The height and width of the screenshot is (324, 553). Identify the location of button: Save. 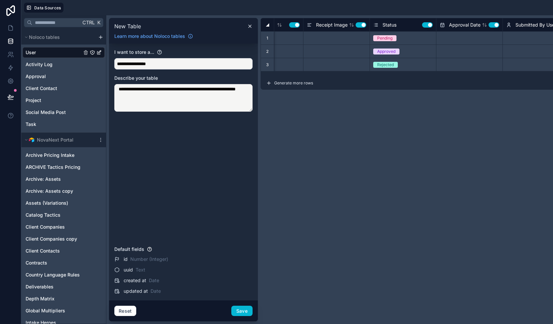
(242, 311).